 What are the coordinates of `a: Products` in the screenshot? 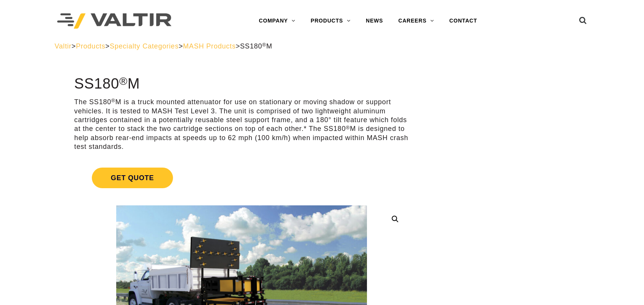 It's located at (90, 46).